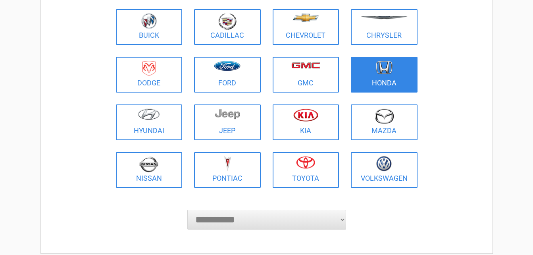 This screenshot has height=255, width=533. What do you see at coordinates (149, 114) in the screenshot?
I see `img: hyundai` at bounding box center [149, 114].